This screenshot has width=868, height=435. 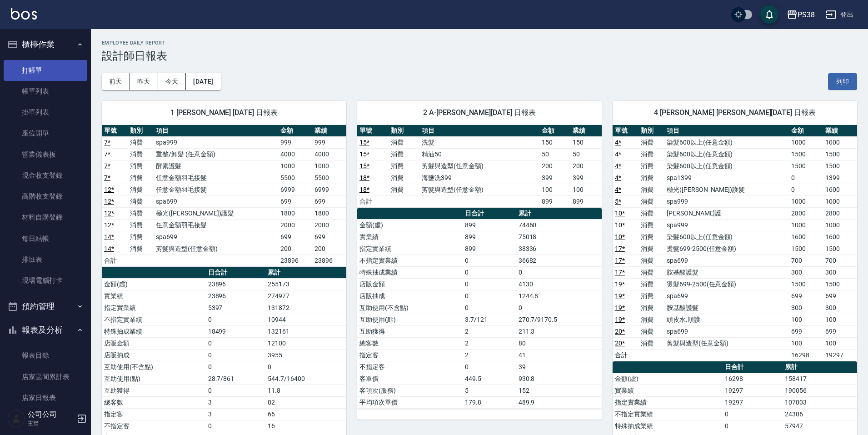 What do you see at coordinates (306, 284) in the screenshot?
I see `td: 255173` at bounding box center [306, 284].